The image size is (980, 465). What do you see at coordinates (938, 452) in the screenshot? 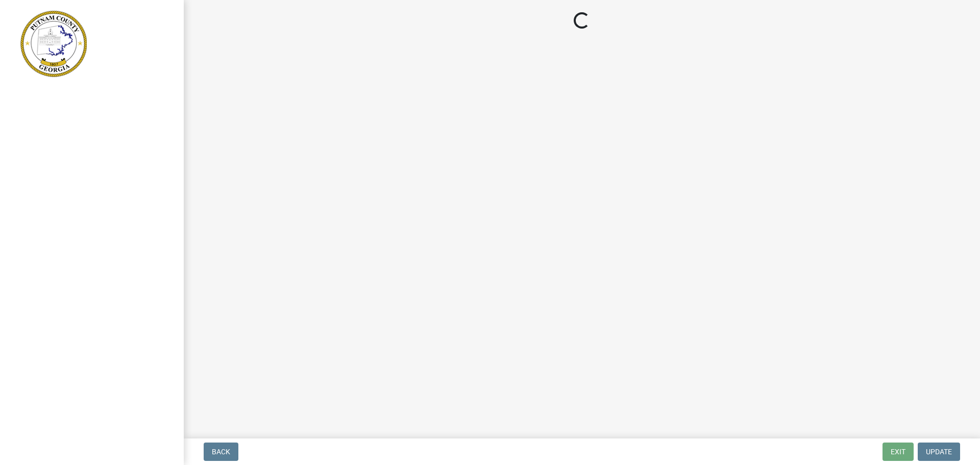
I see `button: Update` at bounding box center [938, 452].